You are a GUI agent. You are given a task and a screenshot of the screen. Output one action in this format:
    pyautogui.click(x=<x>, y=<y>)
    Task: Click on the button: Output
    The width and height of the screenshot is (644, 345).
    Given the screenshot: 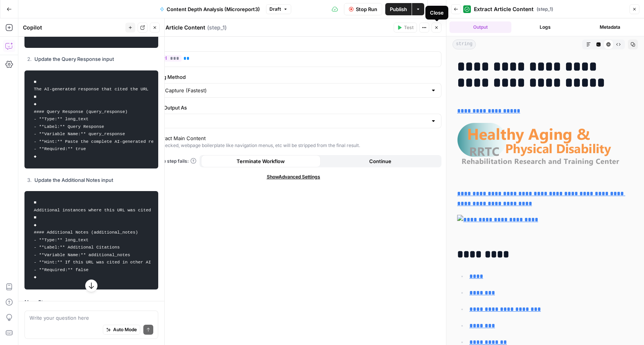 What is the action you would take?
    pyautogui.click(x=480, y=27)
    